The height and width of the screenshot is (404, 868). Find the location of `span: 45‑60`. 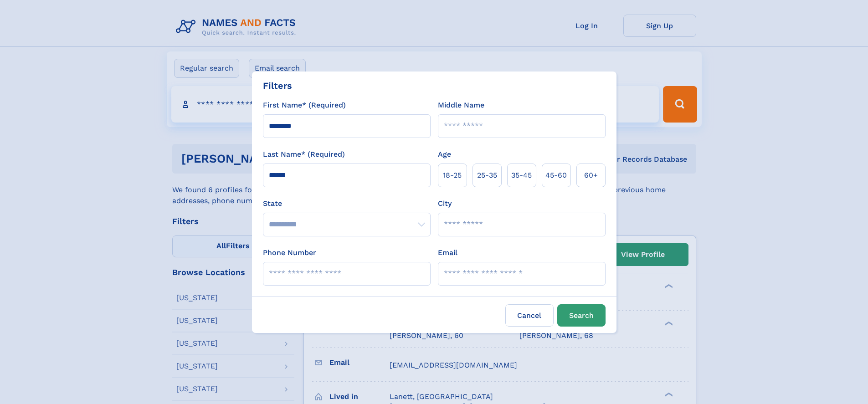

span: 45‑60 is located at coordinates (556, 175).